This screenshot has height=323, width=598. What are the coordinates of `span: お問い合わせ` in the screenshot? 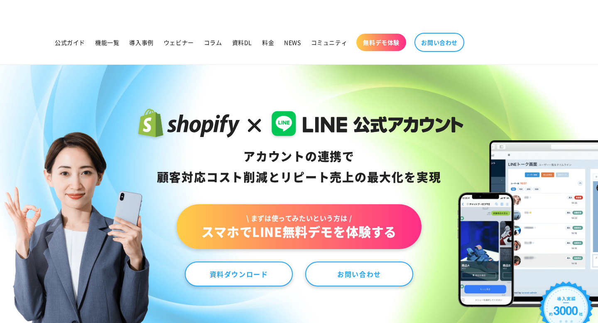 It's located at (439, 42).